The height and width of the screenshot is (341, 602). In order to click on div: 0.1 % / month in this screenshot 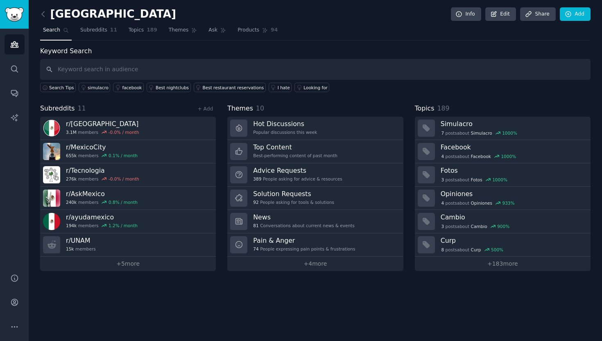, I will do `click(123, 156)`.